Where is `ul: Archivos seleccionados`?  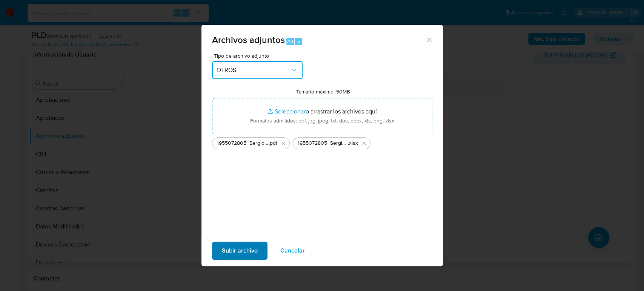
ul: Archivos seleccionados is located at coordinates (322, 142).